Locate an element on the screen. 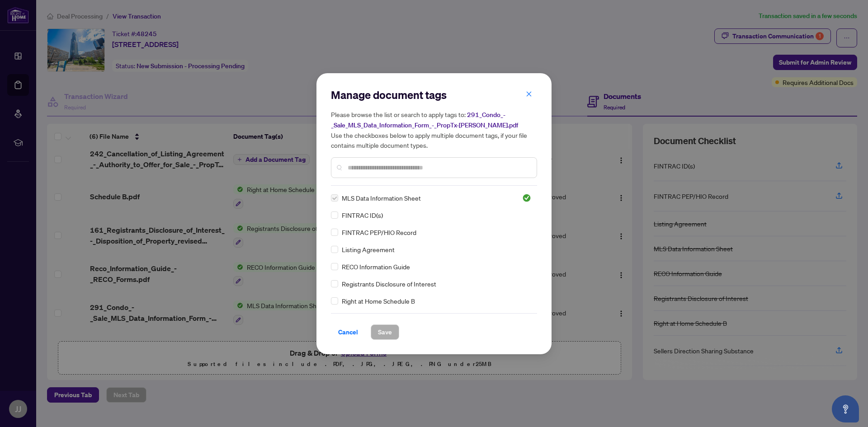  span: Listing Agreement is located at coordinates (368, 250).